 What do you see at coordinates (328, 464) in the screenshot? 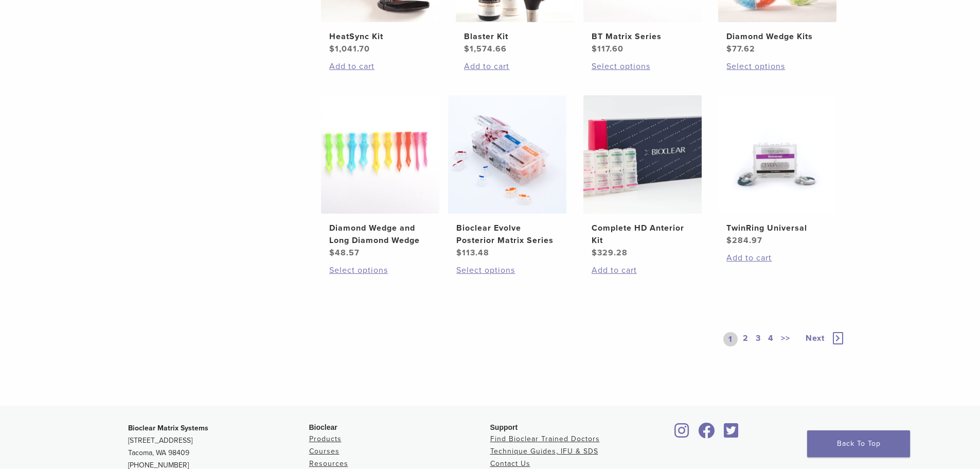
I see `a: Resources` at bounding box center [328, 464].